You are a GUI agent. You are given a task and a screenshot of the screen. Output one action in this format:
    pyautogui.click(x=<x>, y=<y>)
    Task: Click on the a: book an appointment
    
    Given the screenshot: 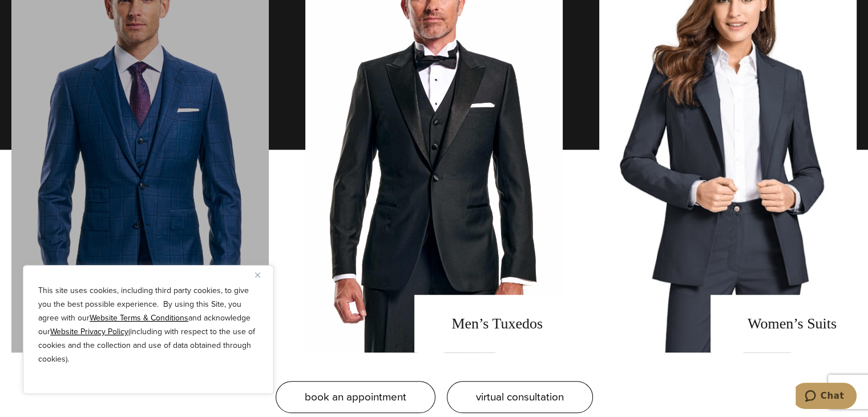 What is the action you would take?
    pyautogui.click(x=355, y=397)
    